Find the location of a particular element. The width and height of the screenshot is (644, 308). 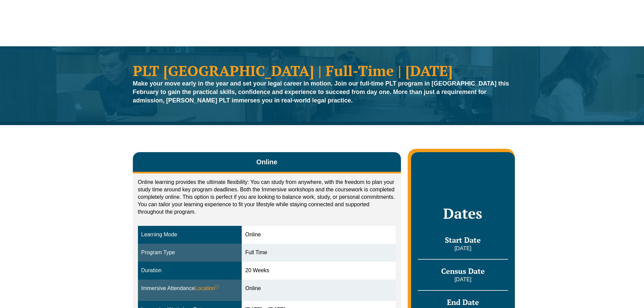

div: Duration is located at coordinates (190, 270).